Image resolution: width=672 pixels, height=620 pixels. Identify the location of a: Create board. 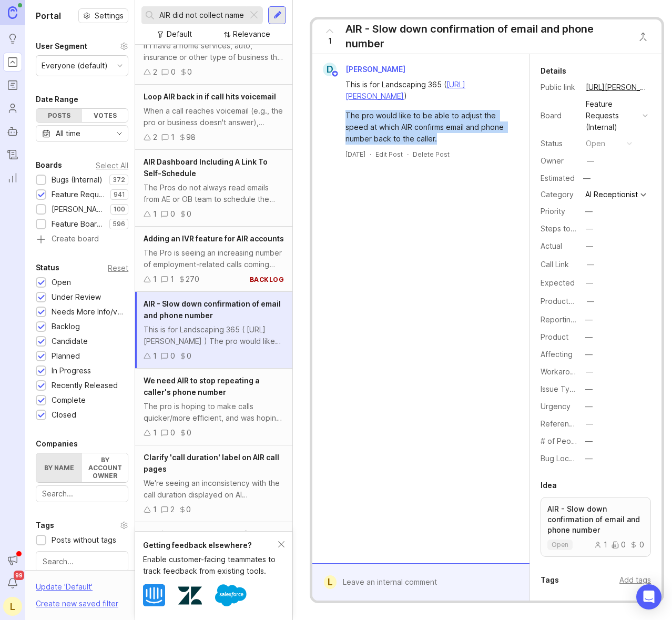
(83, 239).